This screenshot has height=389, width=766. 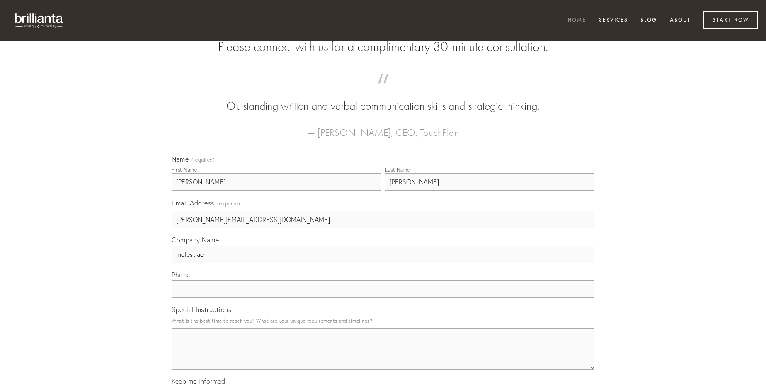 What do you see at coordinates (613, 20) in the screenshot?
I see `a: Services` at bounding box center [613, 20].